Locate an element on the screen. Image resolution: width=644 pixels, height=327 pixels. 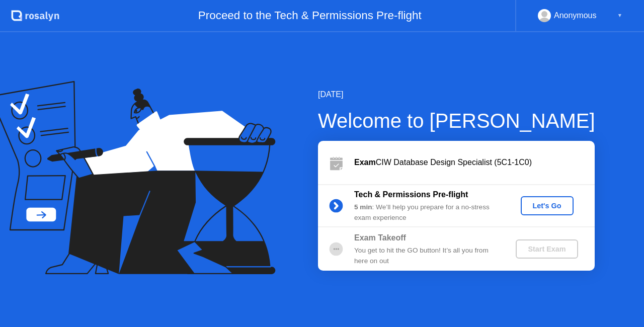
div: CIW Database Design Specialist (5C1-1C0) is located at coordinates (475, 163).